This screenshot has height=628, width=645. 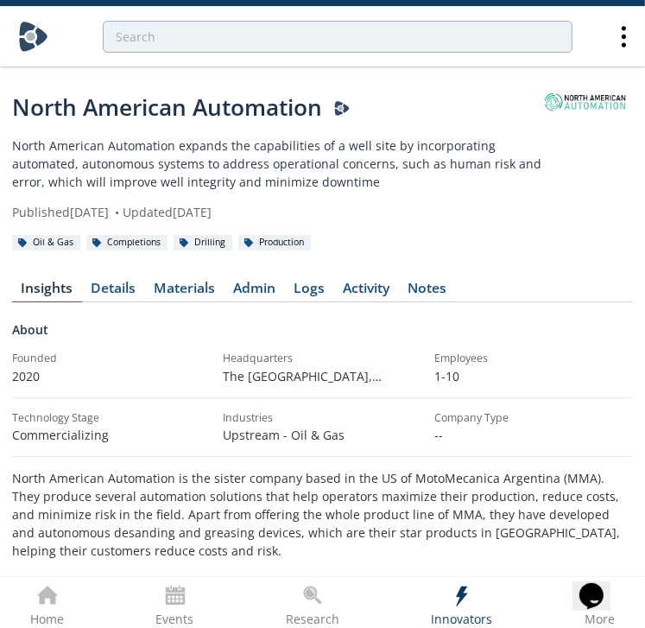 What do you see at coordinates (114, 288) in the screenshot?
I see `div: Details` at bounding box center [114, 288].